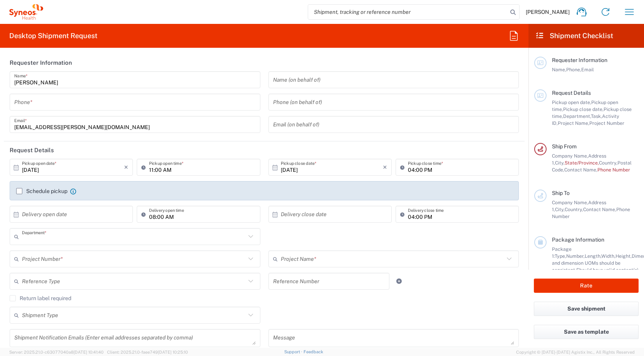  I want to click on span: Package Information, so click(578, 240).